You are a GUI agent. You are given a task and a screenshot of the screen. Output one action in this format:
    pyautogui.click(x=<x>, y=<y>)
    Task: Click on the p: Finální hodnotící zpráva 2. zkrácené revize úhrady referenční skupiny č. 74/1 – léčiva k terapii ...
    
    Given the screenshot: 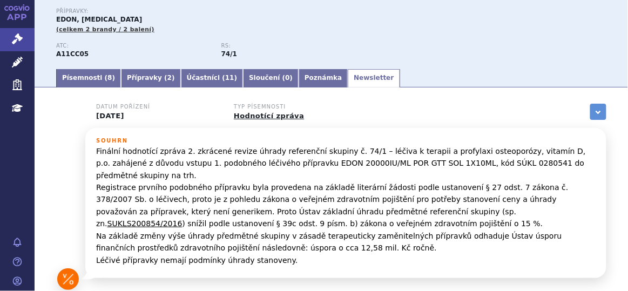 What is the action you would take?
    pyautogui.click(x=345, y=206)
    